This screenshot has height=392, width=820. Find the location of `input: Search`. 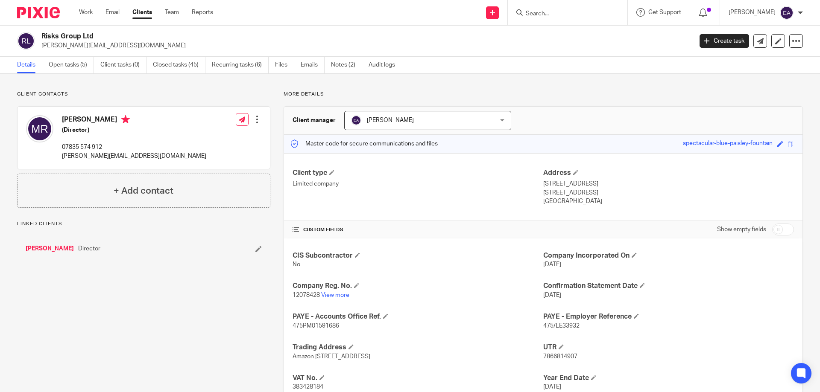

input: Search is located at coordinates (563, 14).